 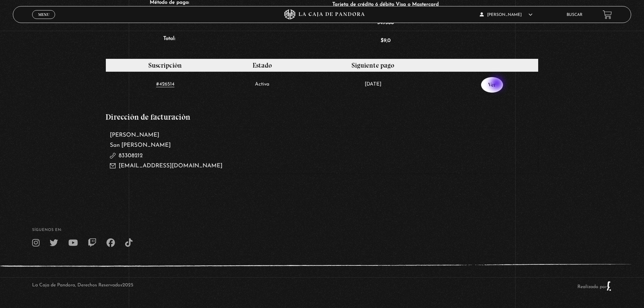 What do you see at coordinates (322, 230) in the screenshot?
I see `h4: SÍguenos en:` at bounding box center [322, 230].